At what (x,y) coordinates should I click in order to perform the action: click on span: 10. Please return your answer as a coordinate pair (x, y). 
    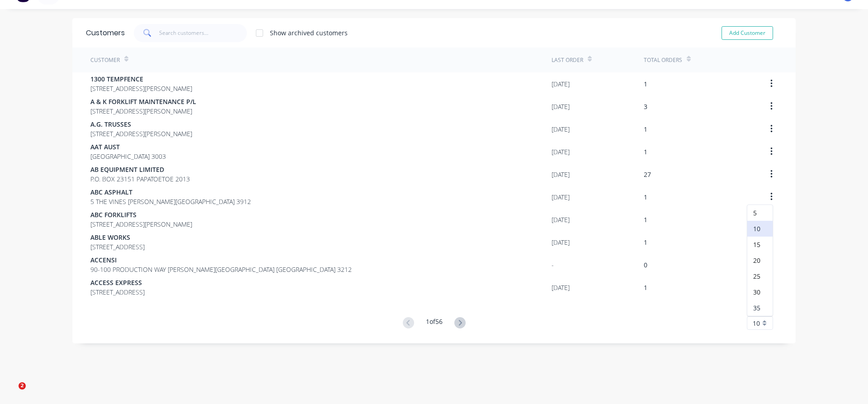
    Looking at the image, I should click on (756, 323).